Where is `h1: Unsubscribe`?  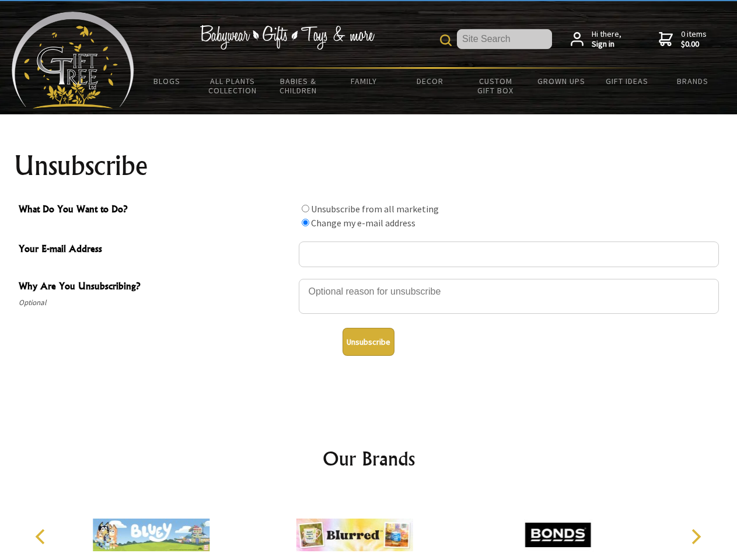 h1: Unsubscribe is located at coordinates (369, 165).